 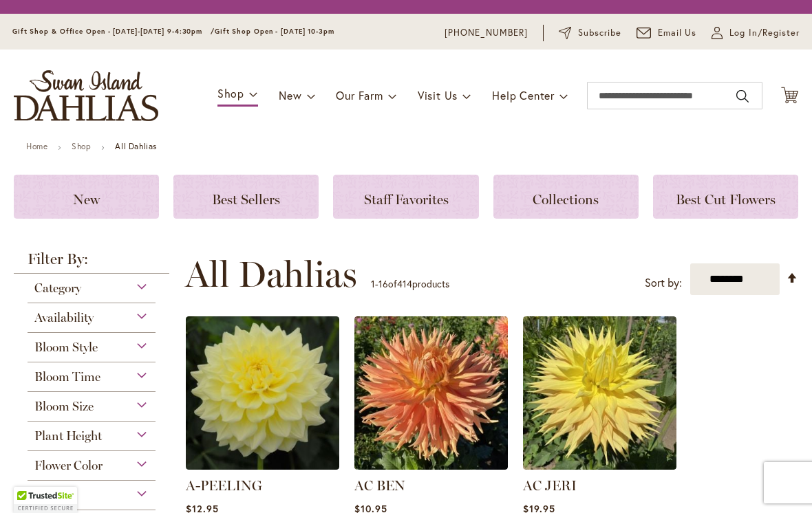 What do you see at coordinates (66, 347) in the screenshot?
I see `span: Bloom Style` at bounding box center [66, 347].